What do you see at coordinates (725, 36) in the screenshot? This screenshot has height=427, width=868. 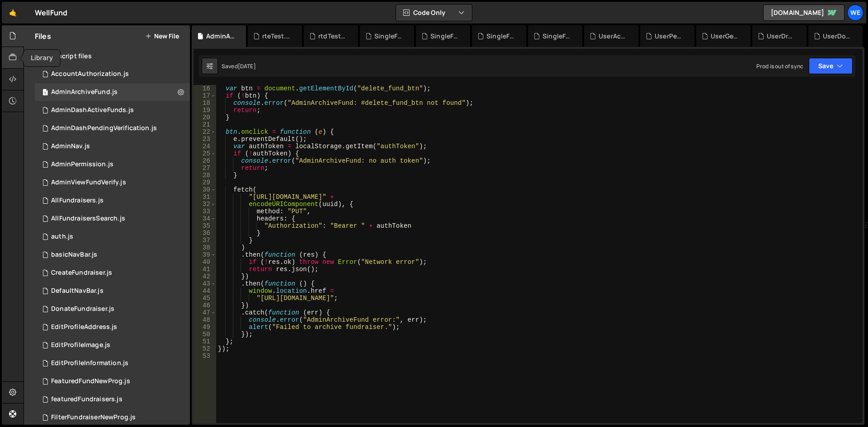 I see `div: UserGeneralInfo.js` at bounding box center [725, 36].